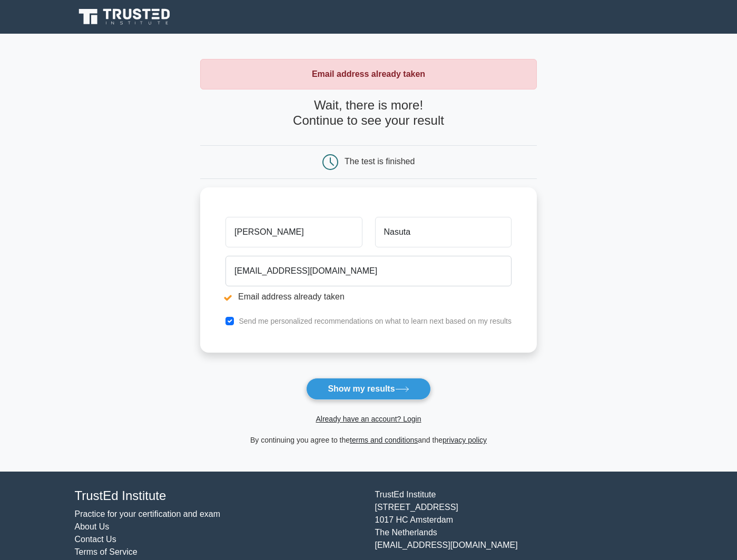  Describe the element at coordinates (368, 297) in the screenshot. I see `li: Email address already taken` at that location.